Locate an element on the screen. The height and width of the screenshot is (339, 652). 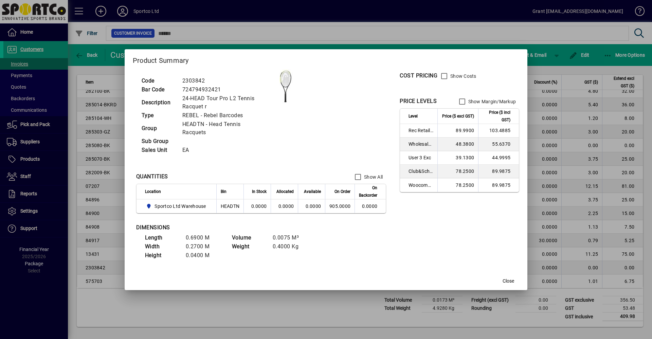
td: Width is located at coordinates (162, 247).